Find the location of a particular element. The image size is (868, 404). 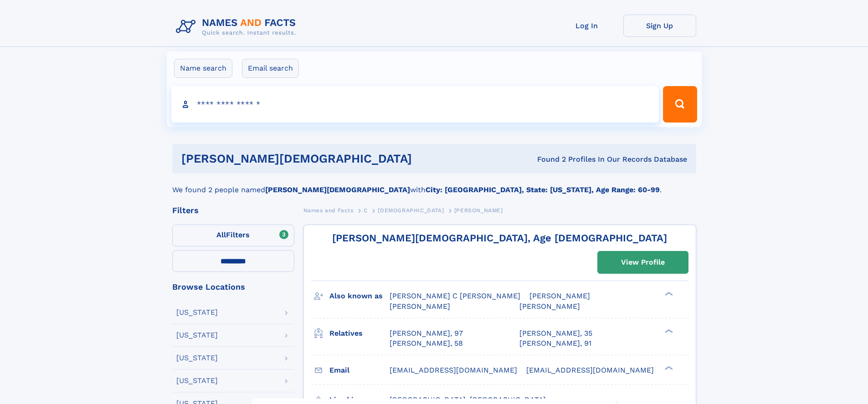

div: Filters is located at coordinates (233, 210).